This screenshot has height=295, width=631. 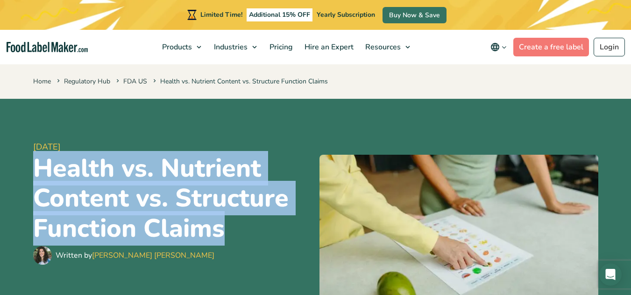 What do you see at coordinates (230, 47) in the screenshot?
I see `span: Industries` at bounding box center [230, 47].